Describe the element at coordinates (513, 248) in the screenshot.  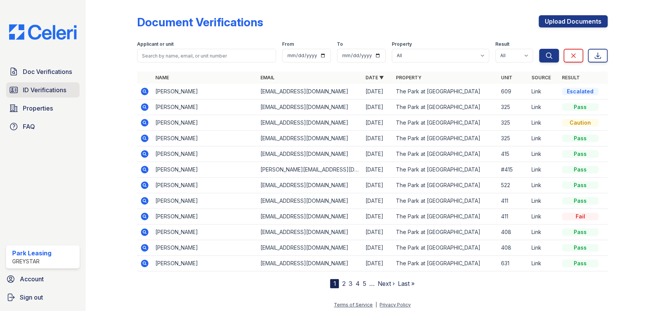
I see `td: 408` at that location.